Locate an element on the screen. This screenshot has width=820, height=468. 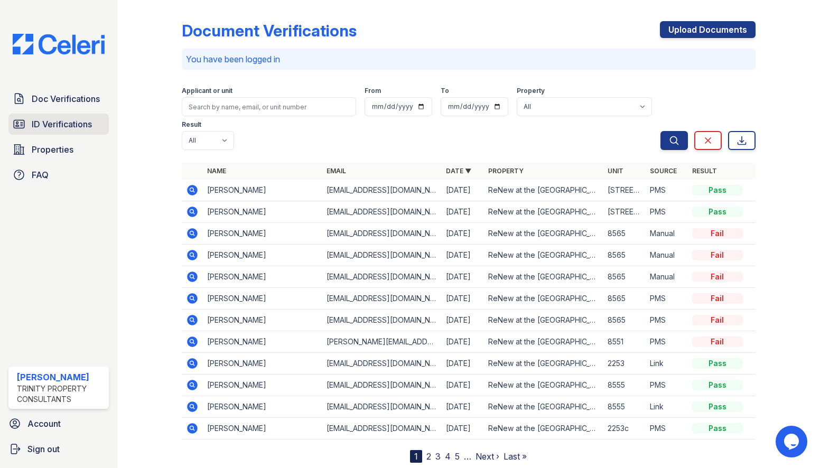
label: Applicant or unit is located at coordinates (207, 91).